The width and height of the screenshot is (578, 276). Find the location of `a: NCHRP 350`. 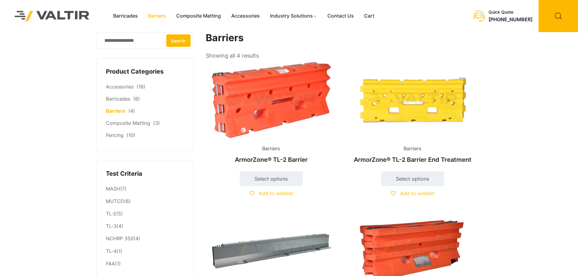

a: NCHRP 350 is located at coordinates (120, 239).